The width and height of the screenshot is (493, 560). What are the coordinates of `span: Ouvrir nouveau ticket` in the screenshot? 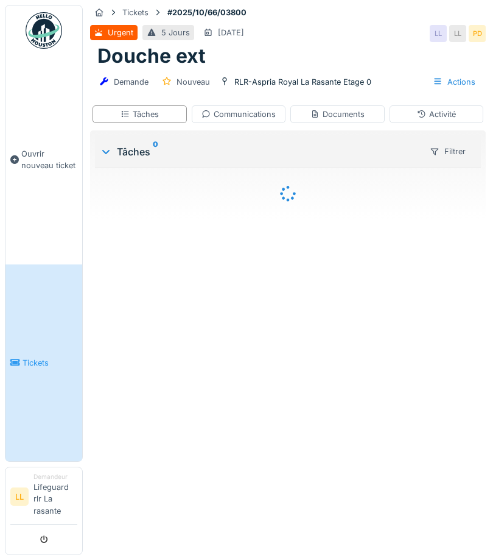 It's located at (49, 160).